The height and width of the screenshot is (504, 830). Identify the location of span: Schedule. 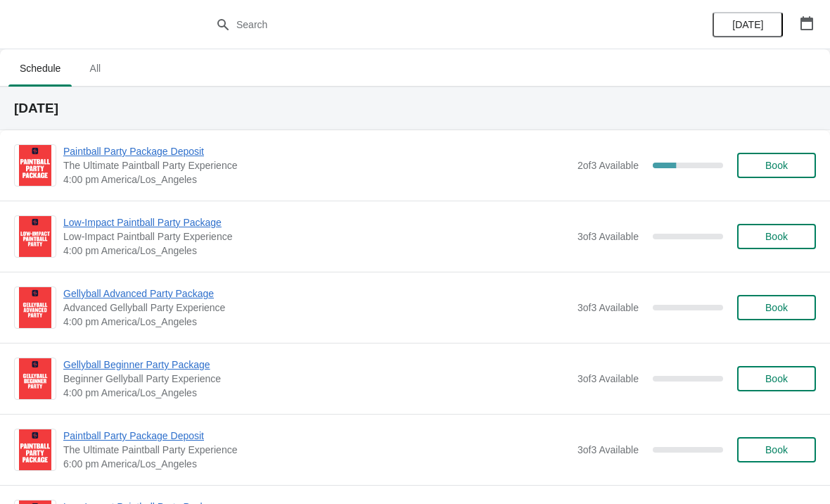
(40, 68).